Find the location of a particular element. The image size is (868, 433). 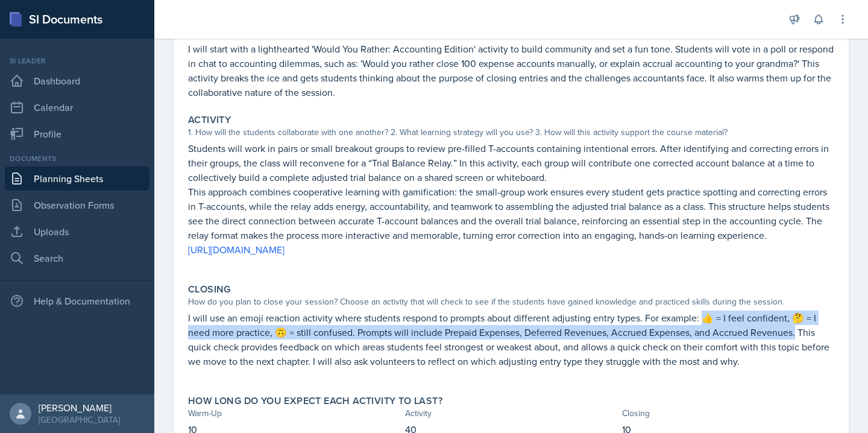

p: I will start with a lighthearted 'Would You Rather: Accounting Edition' activity to build communi... is located at coordinates (512, 71).